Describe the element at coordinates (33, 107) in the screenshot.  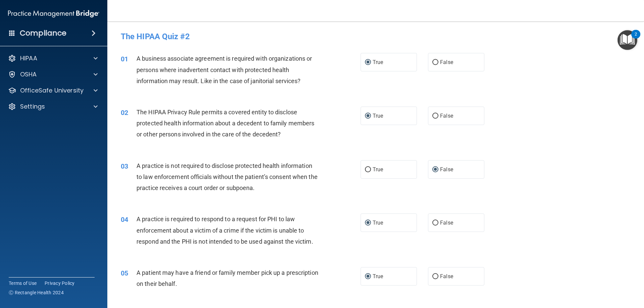
I see `p: Settings` at that location.